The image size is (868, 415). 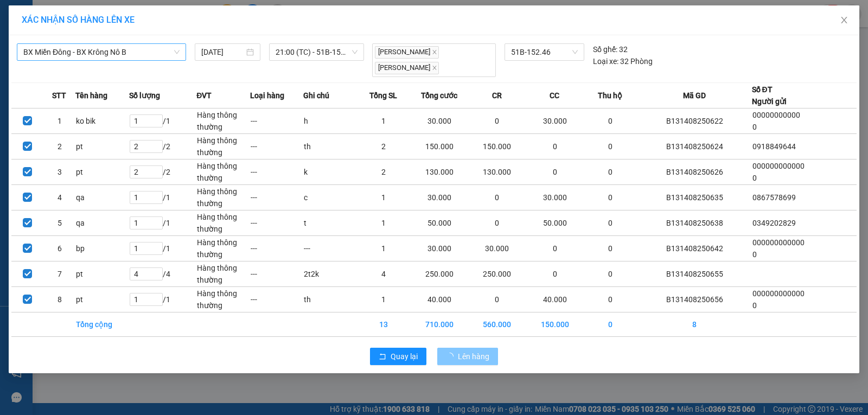 What do you see at coordinates (695, 197) in the screenshot?
I see `td: B131408250635` at bounding box center [695, 197].